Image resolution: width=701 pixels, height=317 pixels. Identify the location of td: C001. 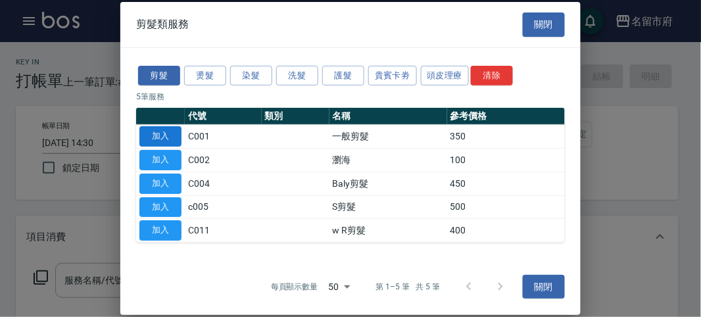
(223, 137).